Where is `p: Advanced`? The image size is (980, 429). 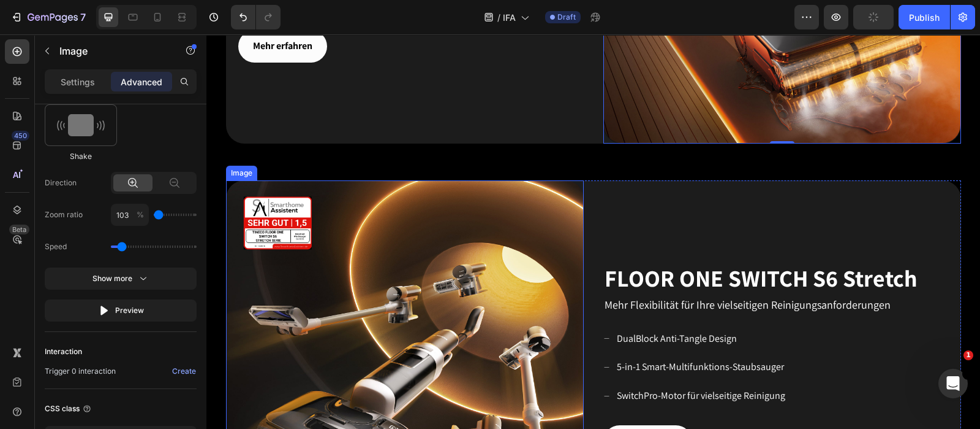
p: Advanced is located at coordinates (142, 81).